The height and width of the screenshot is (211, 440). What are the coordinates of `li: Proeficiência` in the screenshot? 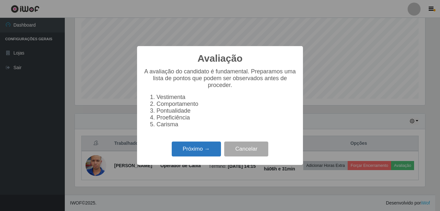 It's located at (227, 117).